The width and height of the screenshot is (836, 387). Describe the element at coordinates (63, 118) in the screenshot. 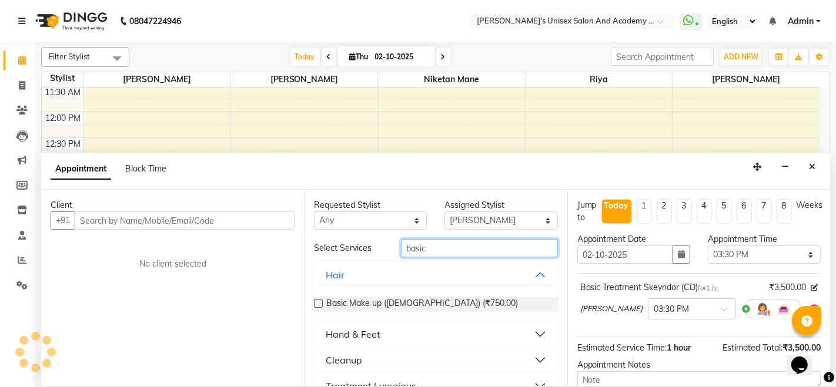

I see `div: 12:00 PM` at that location.